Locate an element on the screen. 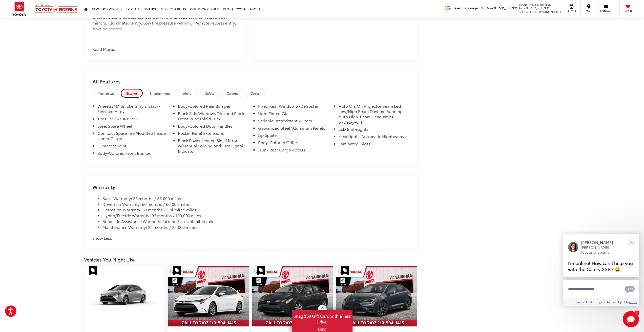 The image size is (644, 332). textarea: Type your message is located at coordinates (601, 289).